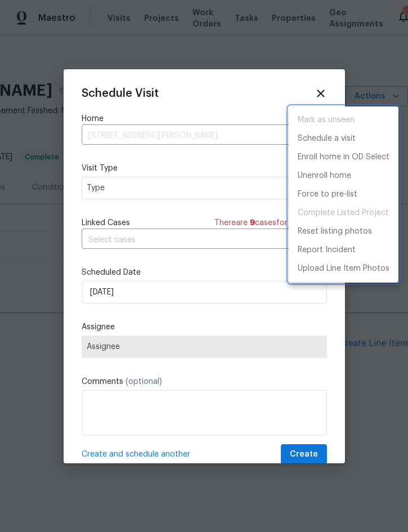 This screenshot has width=408, height=532. What do you see at coordinates (343, 269) in the screenshot?
I see `p: Upload Line Item Photos` at bounding box center [343, 269].